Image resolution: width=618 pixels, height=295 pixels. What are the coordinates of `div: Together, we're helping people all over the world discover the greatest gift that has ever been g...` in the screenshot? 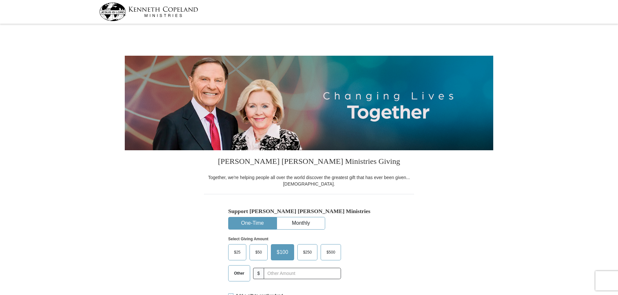 It's located at (309, 180).